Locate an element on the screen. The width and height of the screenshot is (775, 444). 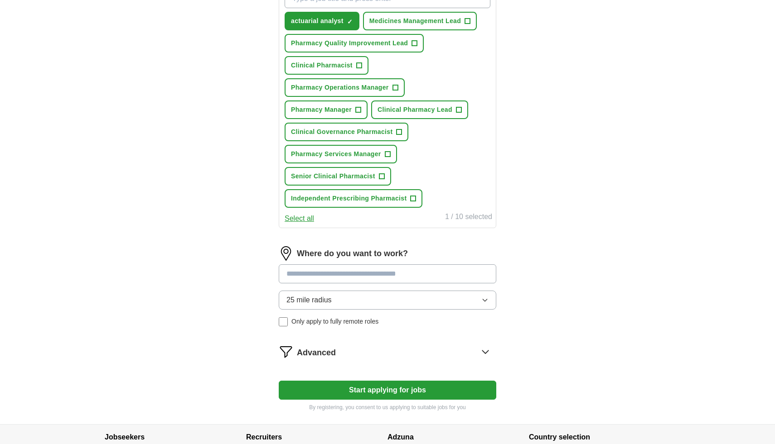
button: Senior Clinical Pharmacist is located at coordinates (338, 176).